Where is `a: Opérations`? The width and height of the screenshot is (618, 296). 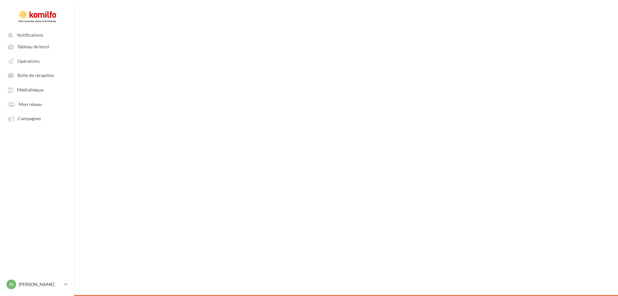
a: Opérations is located at coordinates (37, 61).